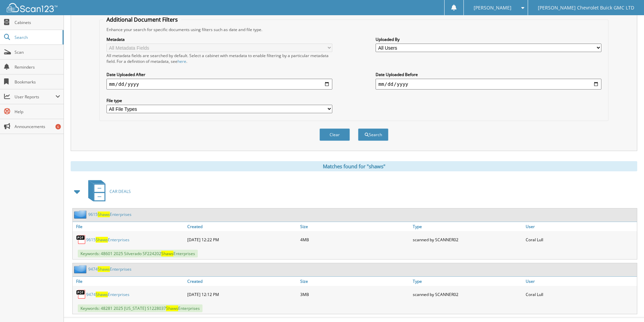 Image resolution: width=644 pixels, height=322 pixels. I want to click on span: Scan, so click(37, 52).